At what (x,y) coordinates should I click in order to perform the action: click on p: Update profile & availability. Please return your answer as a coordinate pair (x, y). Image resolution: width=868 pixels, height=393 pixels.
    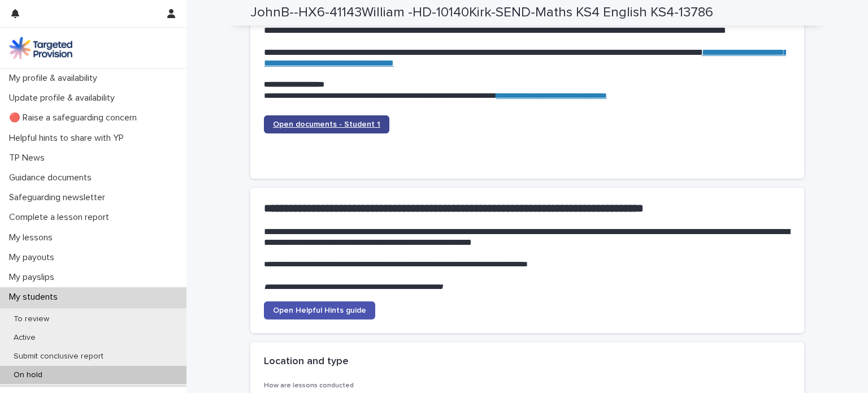
    Looking at the image, I should click on (64, 98).